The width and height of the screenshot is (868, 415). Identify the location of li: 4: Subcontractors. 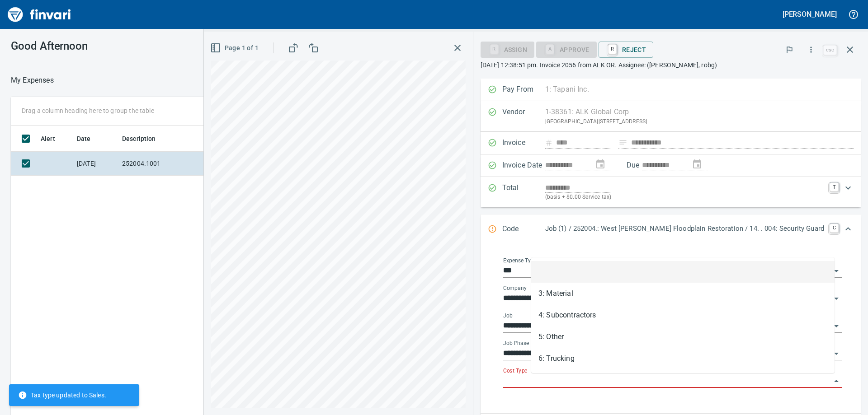
(683, 315).